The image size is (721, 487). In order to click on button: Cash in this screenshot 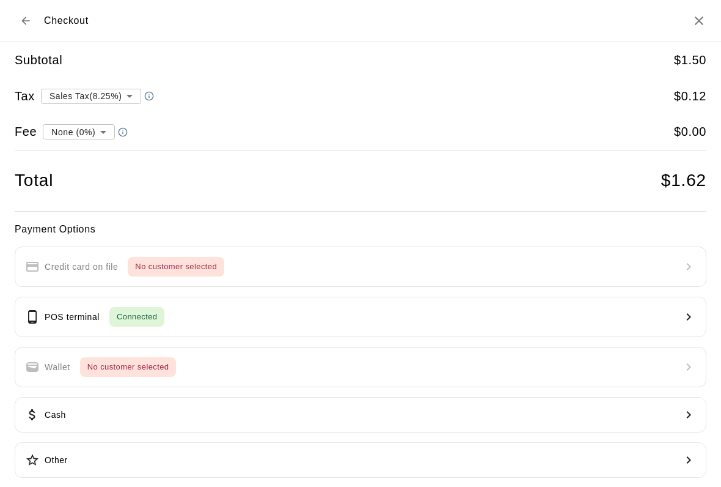, I will do `click(361, 414)`.